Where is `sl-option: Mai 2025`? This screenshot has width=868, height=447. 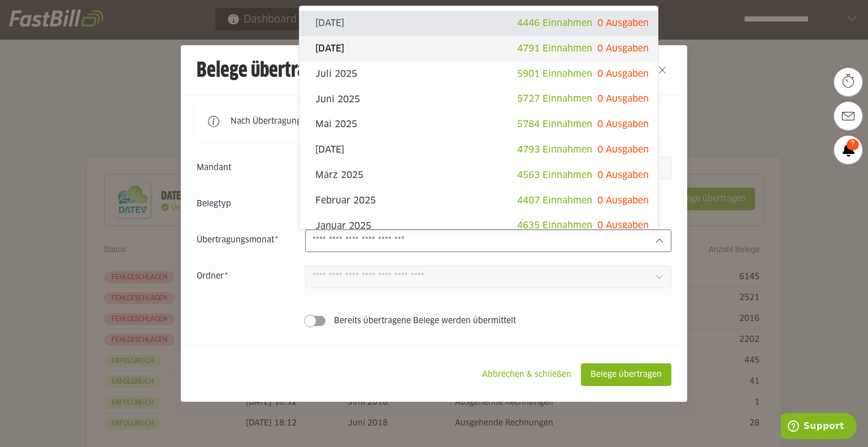
sl-option: Mai 2025 is located at coordinates (478, 124).